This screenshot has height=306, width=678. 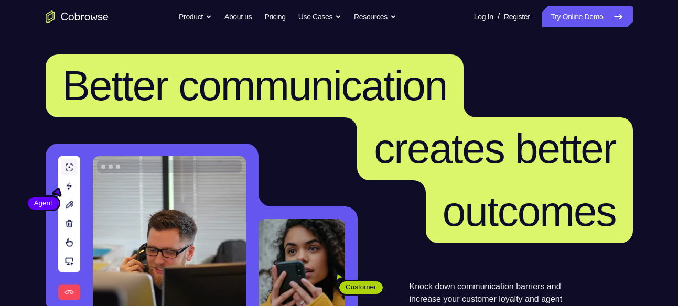 I want to click on a: About us, so click(x=238, y=17).